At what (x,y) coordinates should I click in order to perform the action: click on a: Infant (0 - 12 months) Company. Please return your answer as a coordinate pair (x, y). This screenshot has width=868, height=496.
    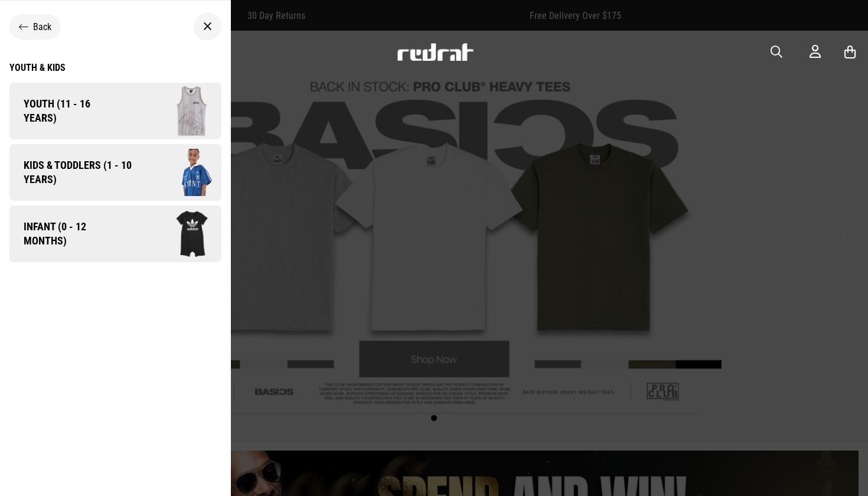
    Looking at the image, I should click on (115, 234).